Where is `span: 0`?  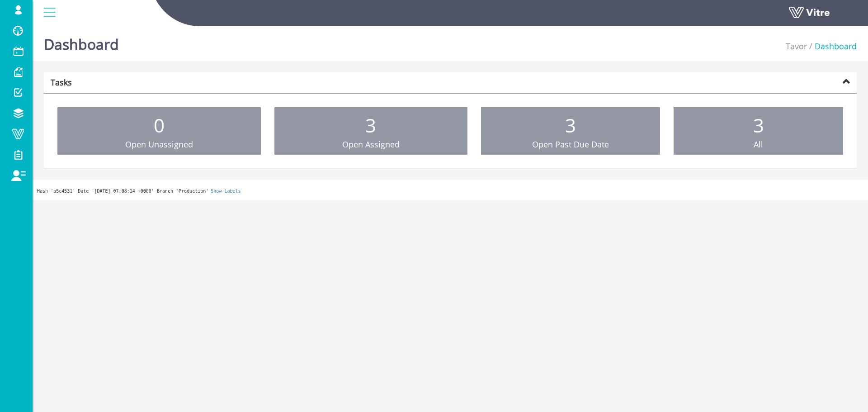
span: 0 is located at coordinates (159, 125).